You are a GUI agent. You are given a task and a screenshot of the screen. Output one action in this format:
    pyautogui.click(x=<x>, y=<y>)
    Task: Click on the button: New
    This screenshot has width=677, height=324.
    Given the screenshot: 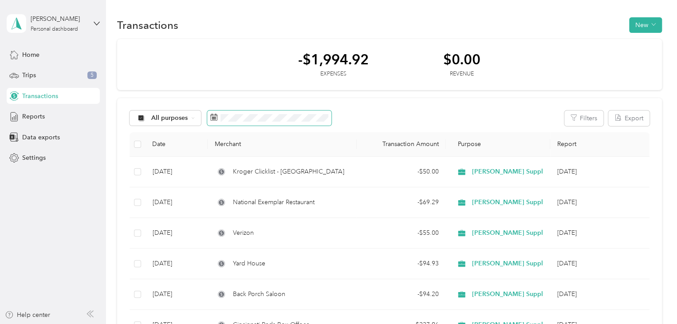 What is the action you would take?
    pyautogui.click(x=645, y=25)
    